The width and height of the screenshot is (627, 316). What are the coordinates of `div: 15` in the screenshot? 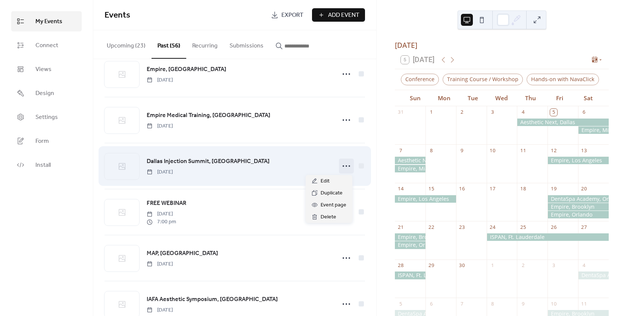 It's located at (432, 189).